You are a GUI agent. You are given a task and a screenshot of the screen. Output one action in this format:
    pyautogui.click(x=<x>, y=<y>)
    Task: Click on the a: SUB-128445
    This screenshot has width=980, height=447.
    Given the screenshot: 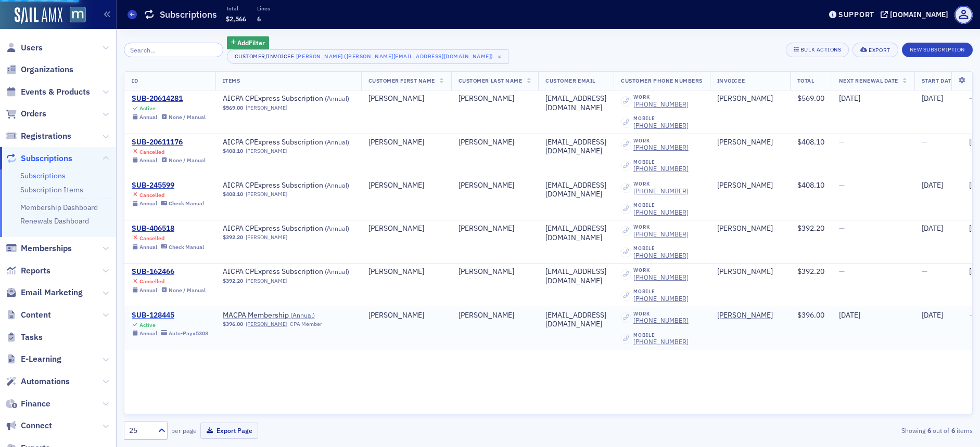 What is the action you would take?
    pyautogui.click(x=170, y=316)
    